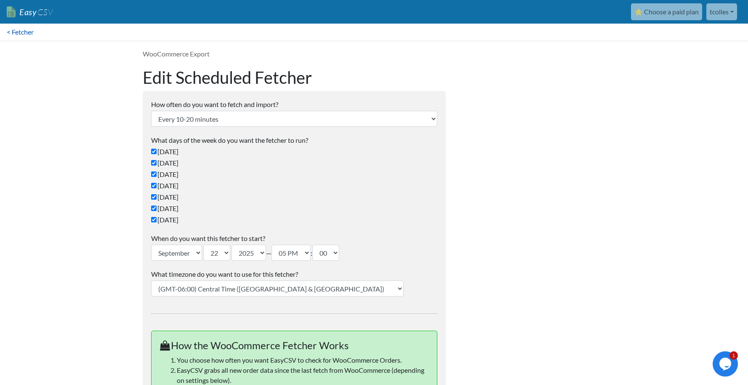 Image resolution: width=748 pixels, height=385 pixels. What do you see at coordinates (303, 360) in the screenshot?
I see `li: You choose how often you want EasyCSV to check for WooCommerce Orders.` at bounding box center [303, 360].